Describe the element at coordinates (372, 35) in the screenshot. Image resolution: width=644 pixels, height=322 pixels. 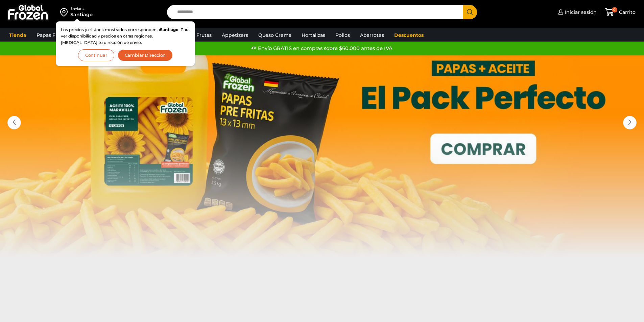
I see `a: Abarrotes` at that location.